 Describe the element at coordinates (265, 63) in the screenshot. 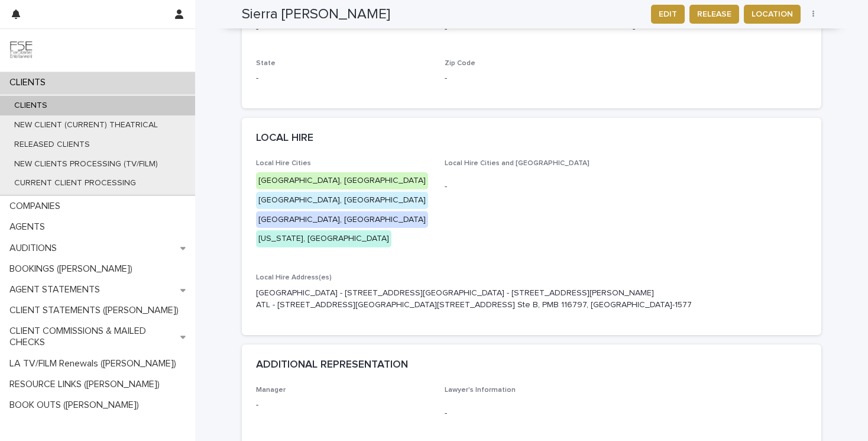

I see `span: State` at that location.